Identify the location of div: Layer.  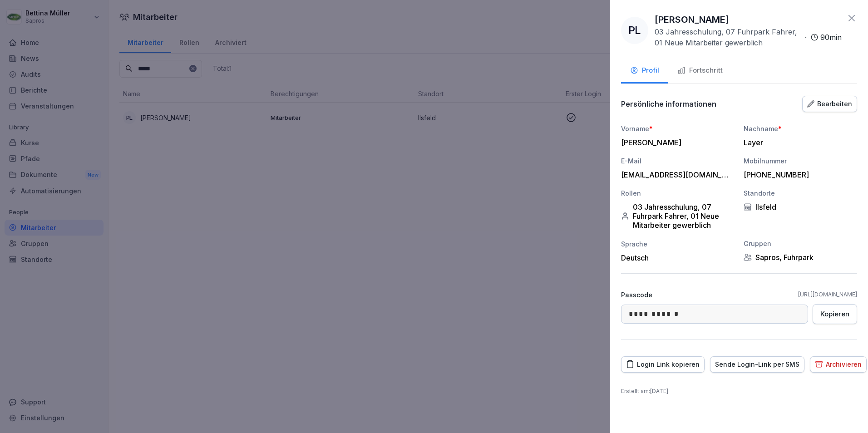
(798, 142).